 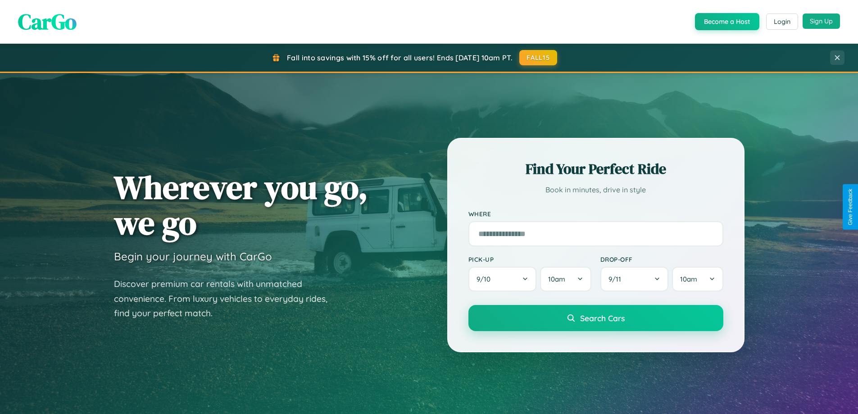 I want to click on label: Where, so click(x=596, y=213).